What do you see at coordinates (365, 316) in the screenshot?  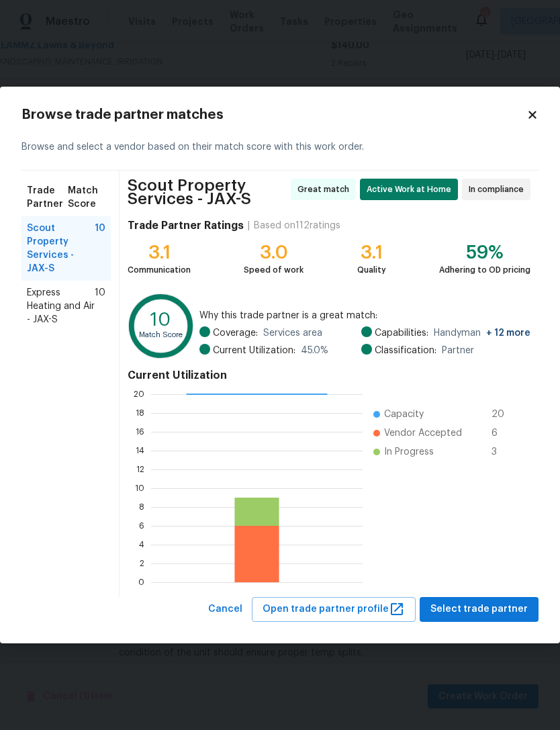 I see `span: Why this trade partner is a great match:` at bounding box center [365, 316].